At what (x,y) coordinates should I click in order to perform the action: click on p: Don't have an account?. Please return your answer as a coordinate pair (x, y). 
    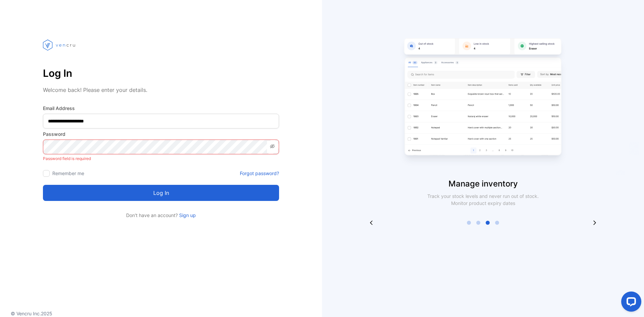
    Looking at the image, I should click on (161, 215).